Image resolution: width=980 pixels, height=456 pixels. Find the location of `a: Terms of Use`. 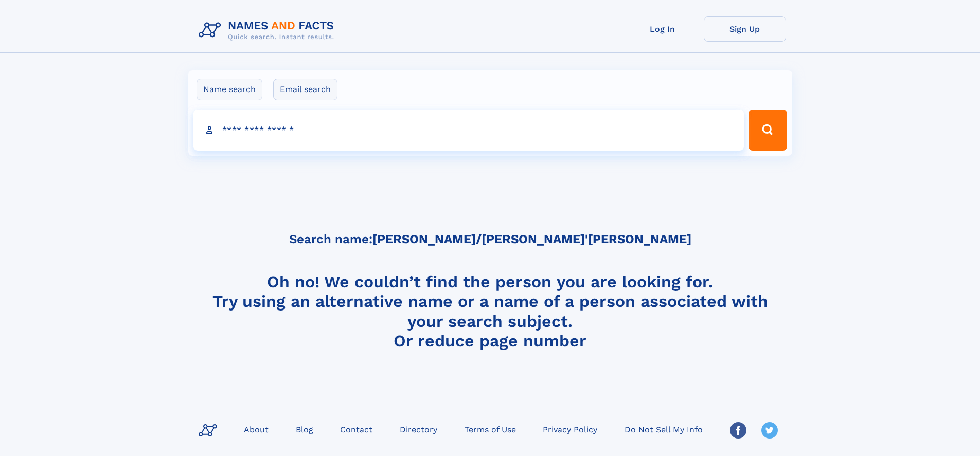

a: Terms of Use is located at coordinates (490, 429).